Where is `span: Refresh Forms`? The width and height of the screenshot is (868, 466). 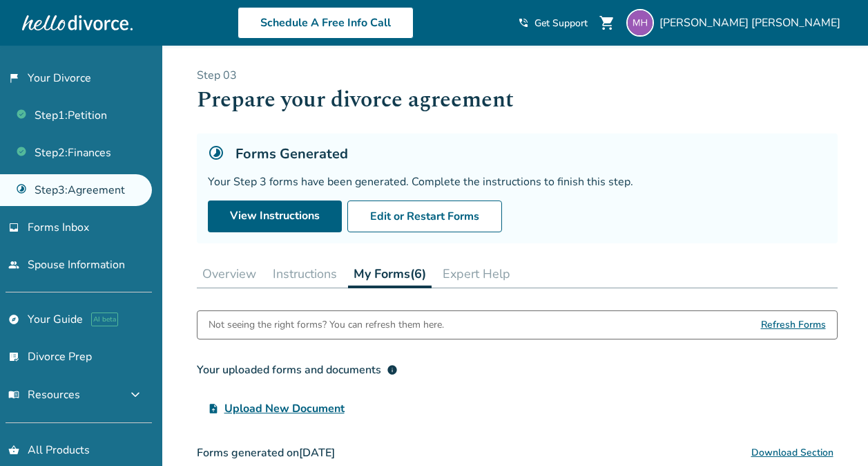
span: Refresh Forms is located at coordinates (793, 325).